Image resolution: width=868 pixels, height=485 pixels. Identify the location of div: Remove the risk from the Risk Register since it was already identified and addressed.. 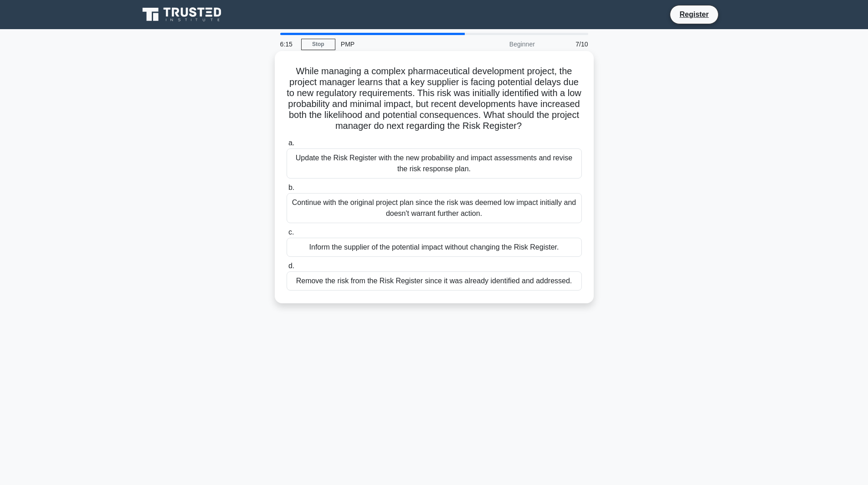
(434, 281).